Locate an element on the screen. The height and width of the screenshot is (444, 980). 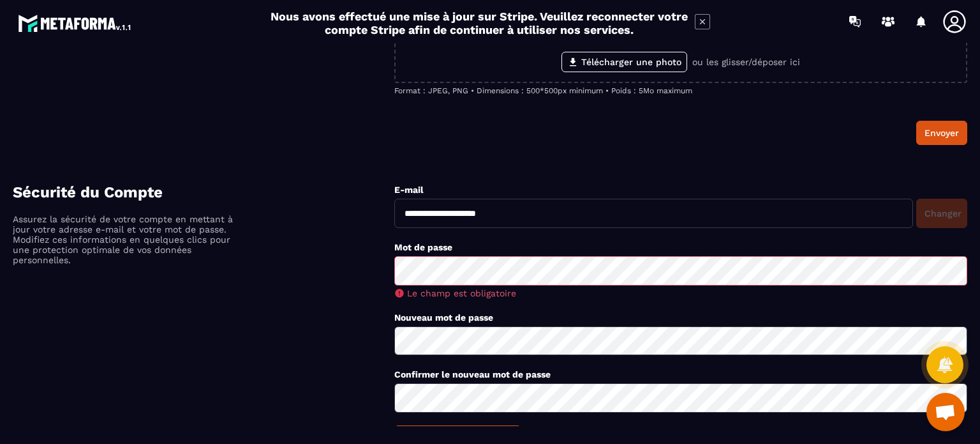
h4: Sécurité du Compte is located at coordinates (204, 192).